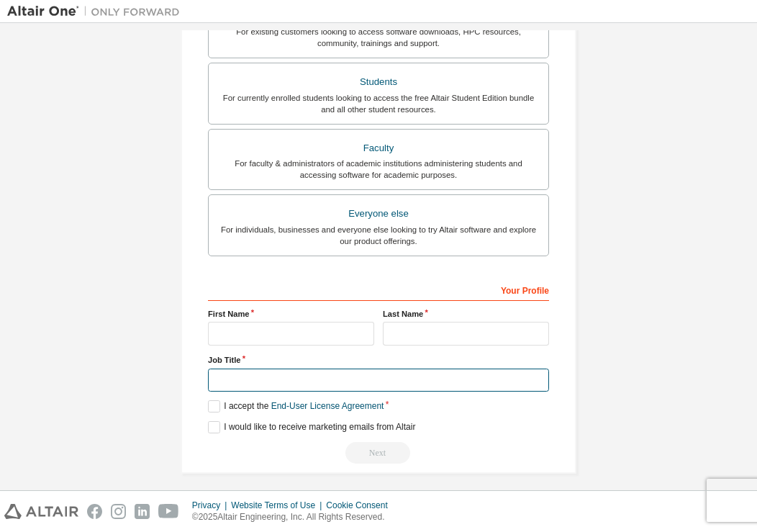 This screenshot has width=757, height=532. What do you see at coordinates (360, 505) in the screenshot?
I see `div: Cookie Consent` at bounding box center [360, 505].